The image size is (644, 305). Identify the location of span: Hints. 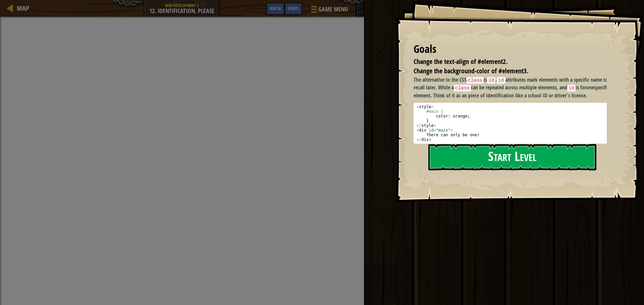
(294, 8).